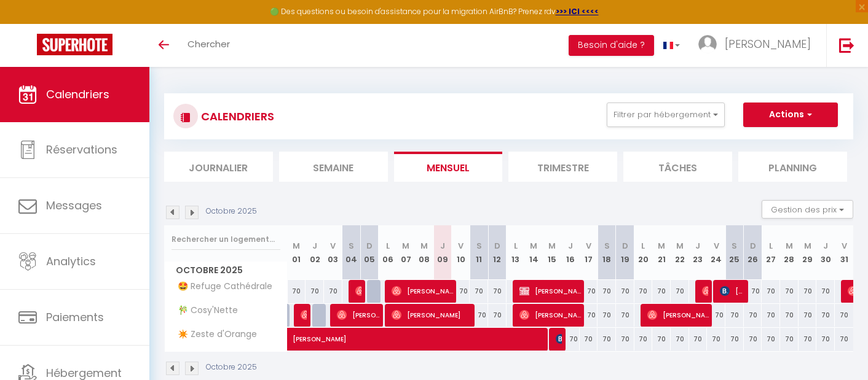  I want to click on th: 22, so click(680, 253).